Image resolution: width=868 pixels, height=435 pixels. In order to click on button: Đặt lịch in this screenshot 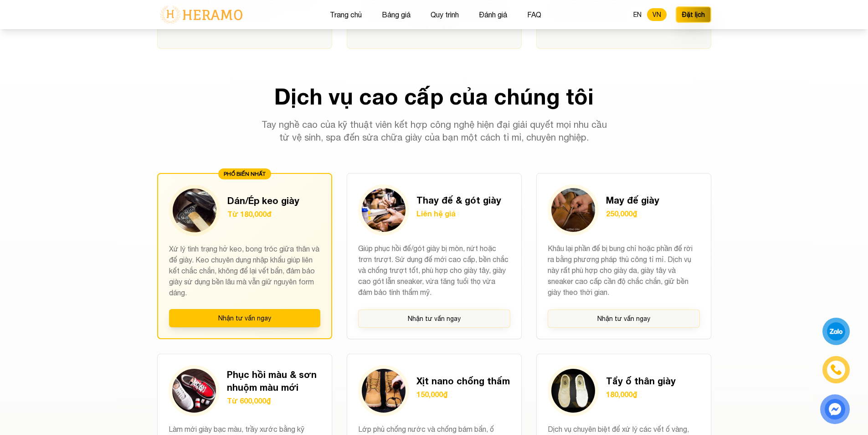, I will do `click(693, 15)`.